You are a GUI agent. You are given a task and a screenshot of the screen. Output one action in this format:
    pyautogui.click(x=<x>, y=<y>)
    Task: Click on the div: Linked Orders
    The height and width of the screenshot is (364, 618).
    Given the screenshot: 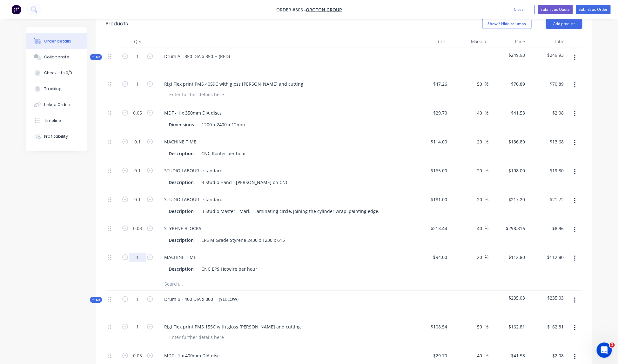 What is the action you would take?
    pyautogui.click(x=58, y=105)
    